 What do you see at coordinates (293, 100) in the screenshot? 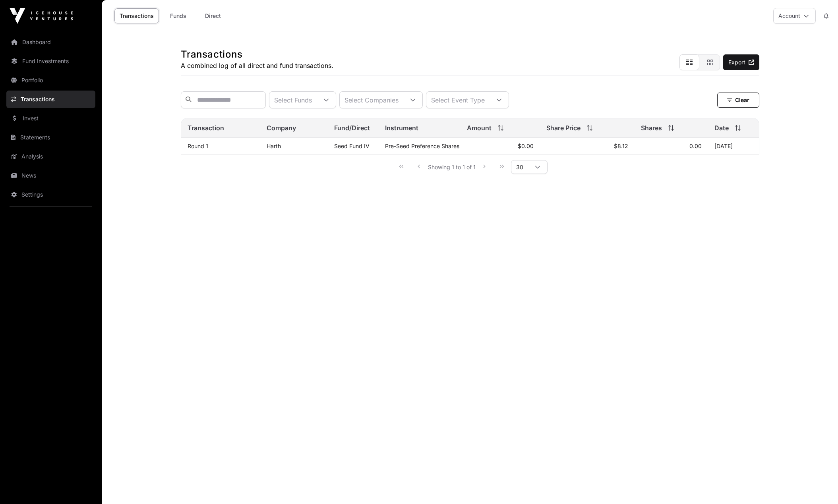
I see `div: Select Funds` at bounding box center [293, 100].